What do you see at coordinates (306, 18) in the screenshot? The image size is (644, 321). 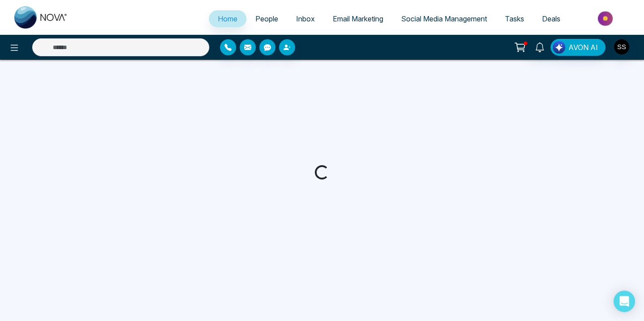 I see `a: Inbox` at bounding box center [306, 18].